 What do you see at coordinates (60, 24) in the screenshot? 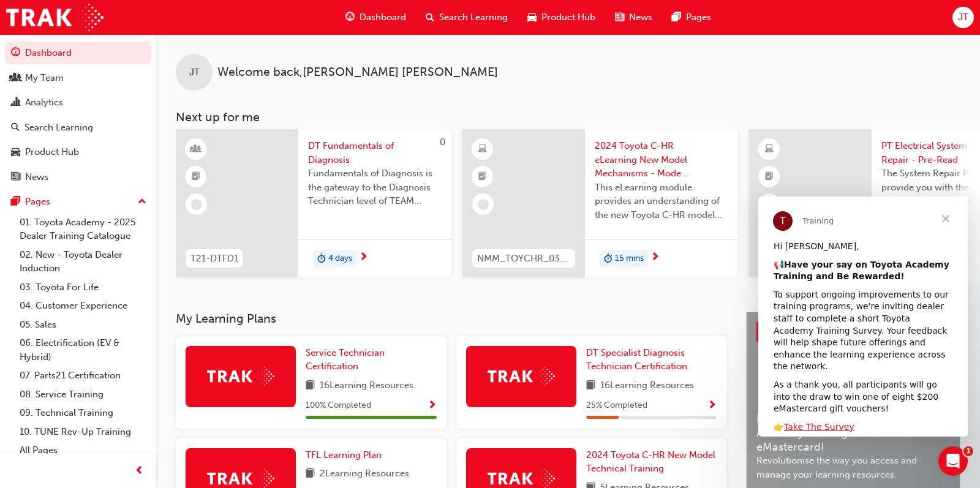
I see `span: Training` at bounding box center [60, 24].